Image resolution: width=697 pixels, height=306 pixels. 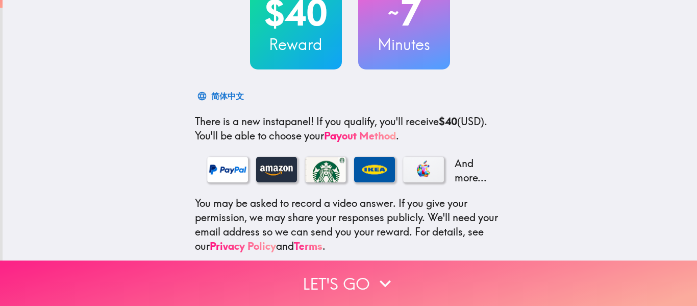 What do you see at coordinates (448, 121) in the screenshot?
I see `b: $40` at bounding box center [448, 121].